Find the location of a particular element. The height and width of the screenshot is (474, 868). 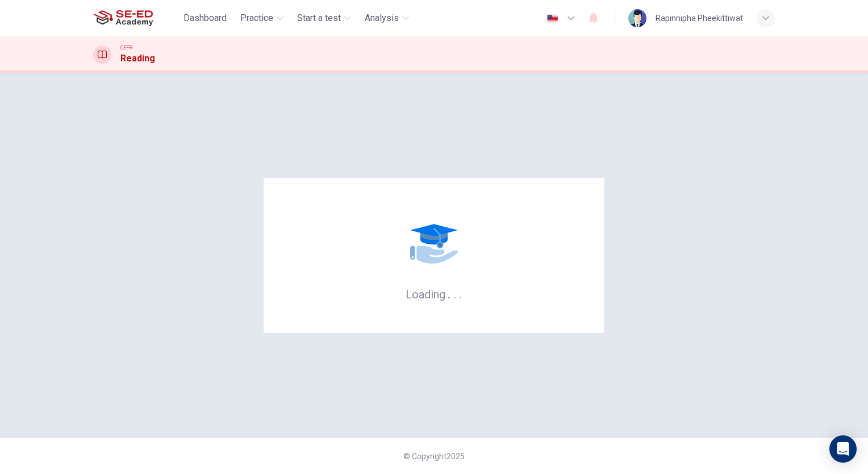

img: Profile picture is located at coordinates (638, 18).